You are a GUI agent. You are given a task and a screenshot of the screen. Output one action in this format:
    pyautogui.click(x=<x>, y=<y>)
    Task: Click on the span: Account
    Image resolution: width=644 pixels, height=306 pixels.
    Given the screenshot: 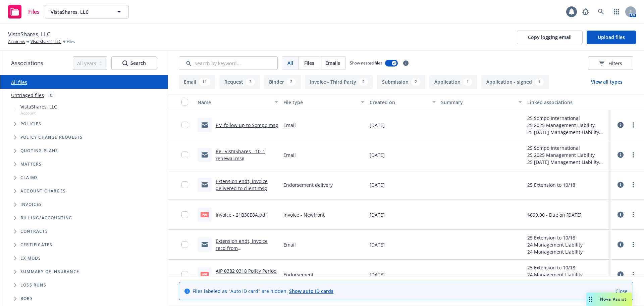 What is the action you would take?
    pyautogui.click(x=39, y=113)
    